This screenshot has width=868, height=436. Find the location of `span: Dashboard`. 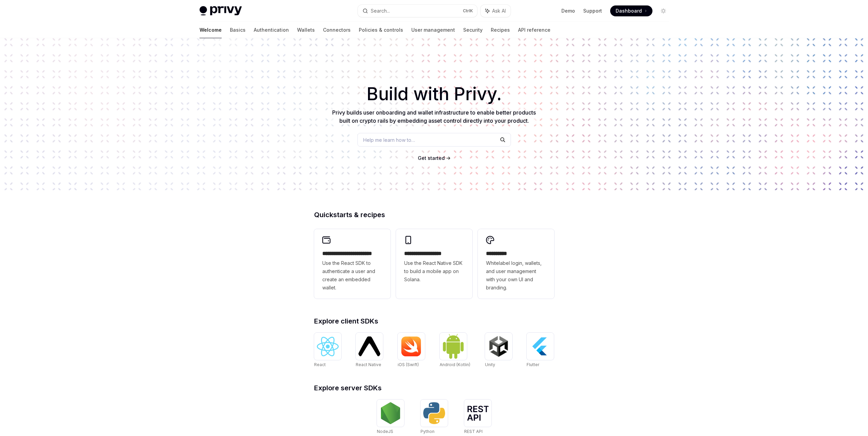

span: Dashboard is located at coordinates (628, 11).